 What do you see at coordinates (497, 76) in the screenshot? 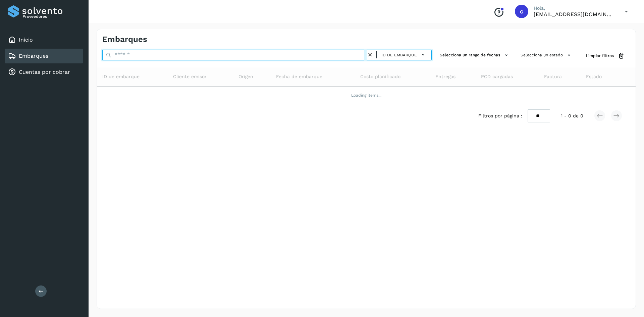
I see `span: POD cargadas` at bounding box center [497, 76].